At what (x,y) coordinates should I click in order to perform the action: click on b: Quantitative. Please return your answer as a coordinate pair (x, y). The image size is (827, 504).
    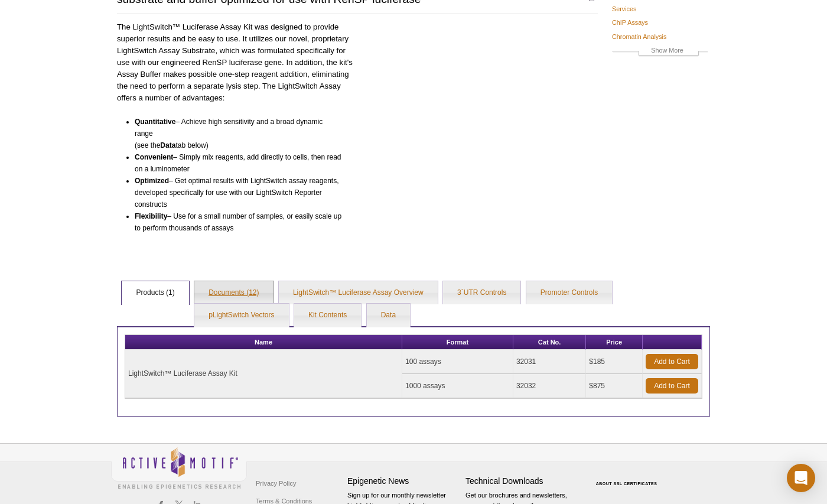
    Looking at the image, I should click on (155, 122).